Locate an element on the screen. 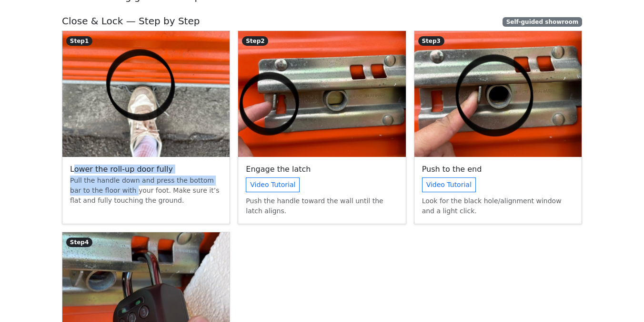 The height and width of the screenshot is (322, 644). span: Step 1 is located at coordinates (79, 41).